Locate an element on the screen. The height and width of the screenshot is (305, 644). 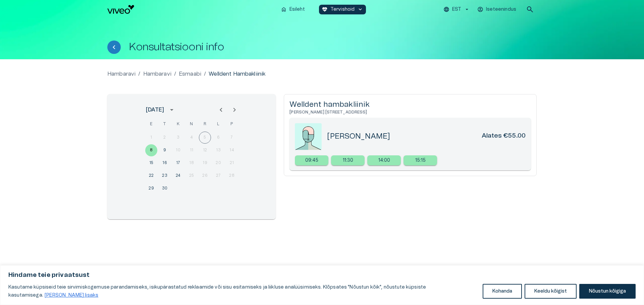
span: reede is located at coordinates (205, 124).